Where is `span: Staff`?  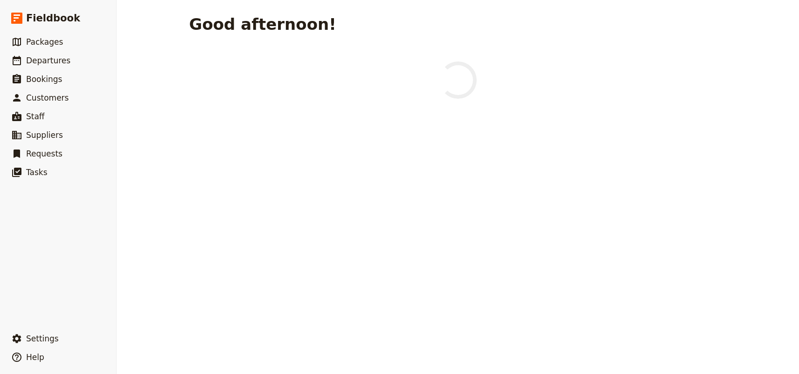 span: Staff is located at coordinates (35, 117).